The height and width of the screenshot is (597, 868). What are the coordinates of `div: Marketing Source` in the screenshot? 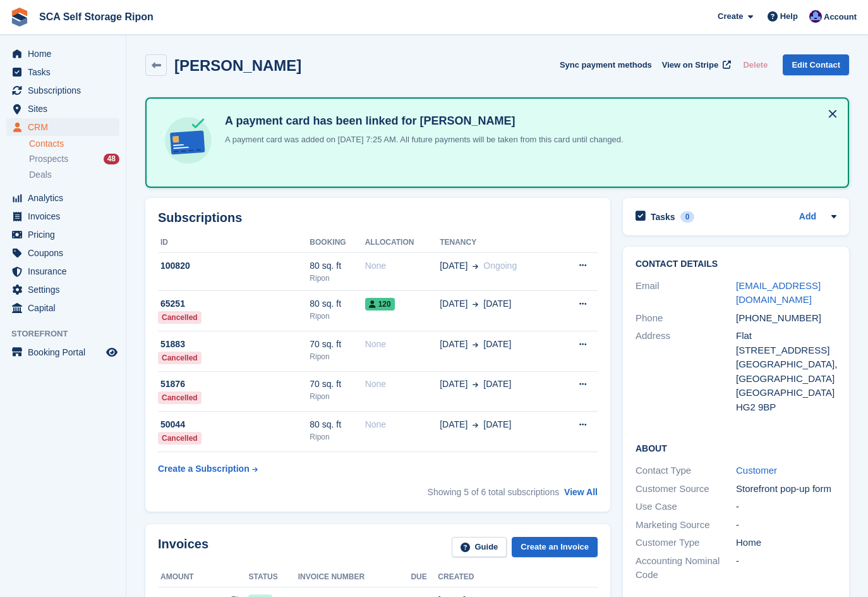 It's located at (686, 525).